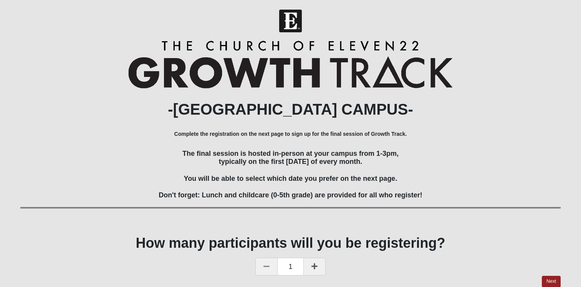 The height and width of the screenshot is (287, 581). What do you see at coordinates (290, 64) in the screenshot?
I see `img: Growth Track Logo` at bounding box center [290, 64].